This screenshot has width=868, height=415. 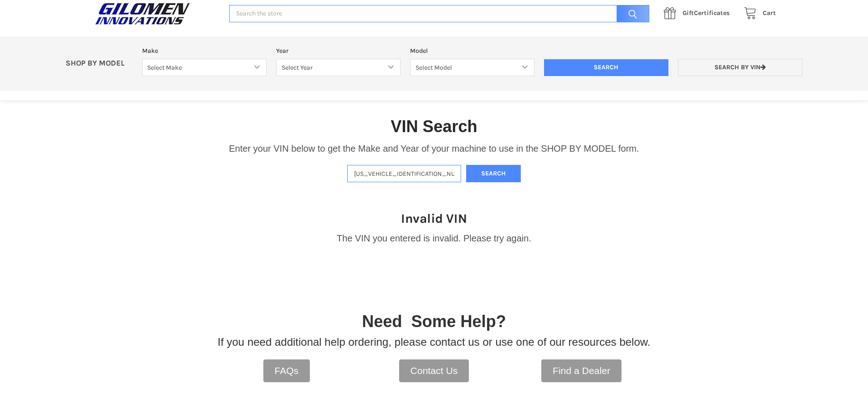 I want to click on label: Year, so click(x=338, y=50).